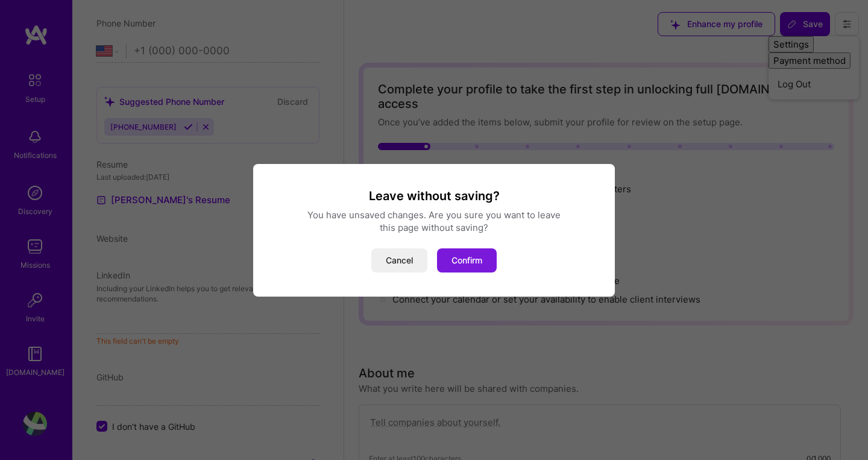 Image resolution: width=868 pixels, height=460 pixels. Describe the element at coordinates (434, 215) in the screenshot. I see `div: You have unsaved changes. Are you sure you want to leave` at that location.